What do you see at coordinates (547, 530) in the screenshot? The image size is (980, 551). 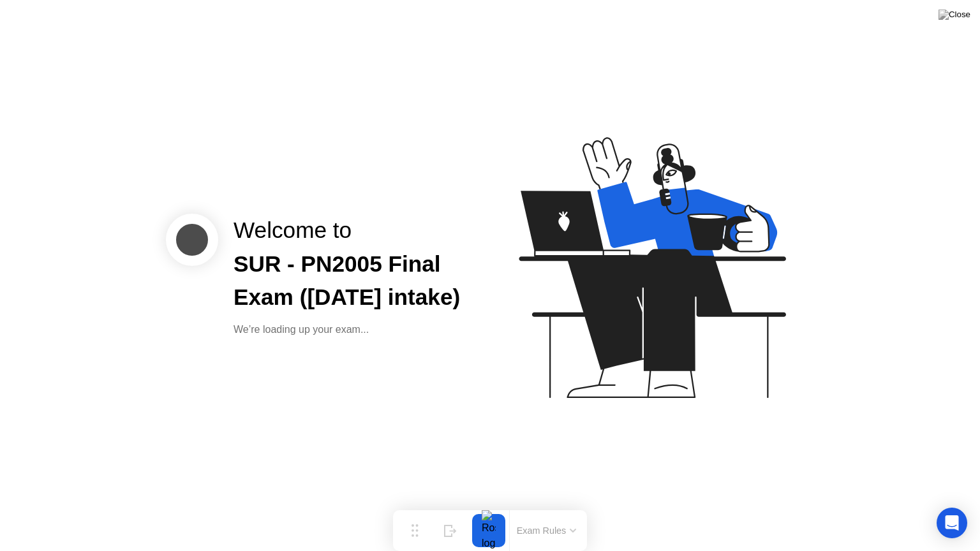 I see `button: Exam Rules` at bounding box center [547, 530].